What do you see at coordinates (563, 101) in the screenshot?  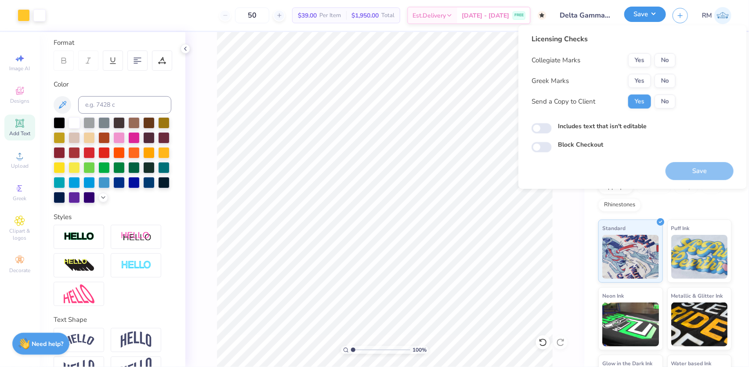 I see `div: Send a Copy to Client` at bounding box center [563, 101].